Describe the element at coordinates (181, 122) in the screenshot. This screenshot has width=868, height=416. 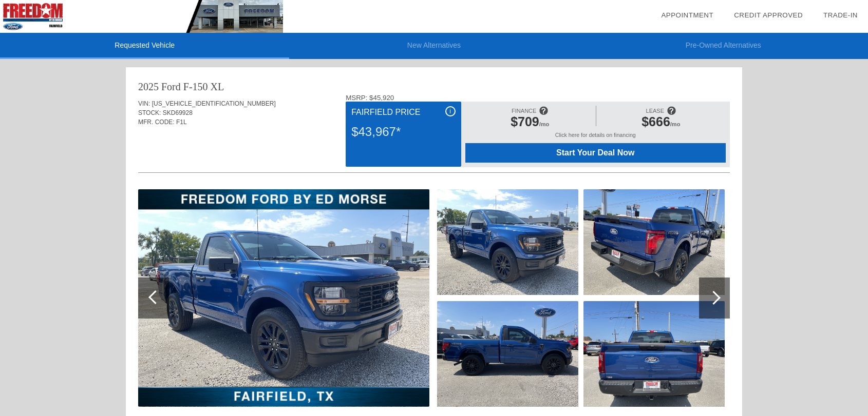
I see `span: F1L` at that location.